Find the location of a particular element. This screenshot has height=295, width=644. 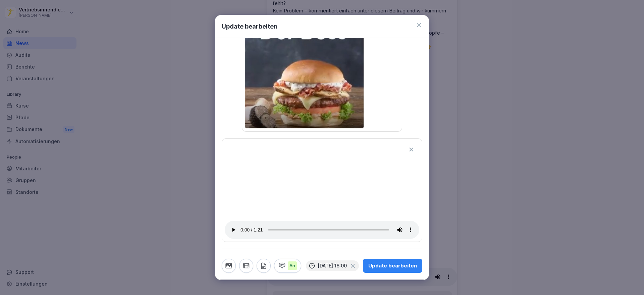

button: Update bearbeiten is located at coordinates (392, 266).